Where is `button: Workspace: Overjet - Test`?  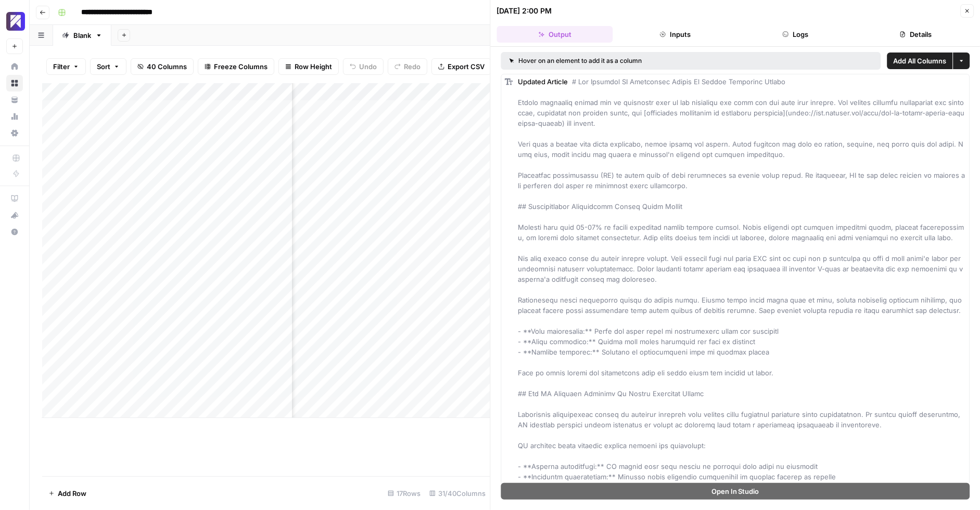 button: Workspace: Overjet - Test is located at coordinates (15, 21).